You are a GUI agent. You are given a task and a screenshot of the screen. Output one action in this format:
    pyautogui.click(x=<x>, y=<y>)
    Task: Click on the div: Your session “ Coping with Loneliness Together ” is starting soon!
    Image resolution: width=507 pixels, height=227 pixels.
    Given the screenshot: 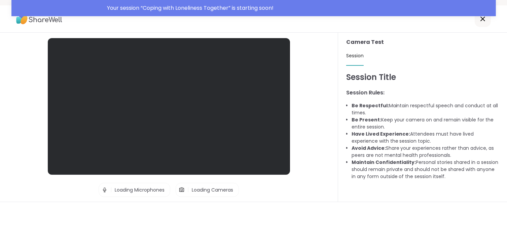 What is the action you would take?
    pyautogui.click(x=300, y=8)
    